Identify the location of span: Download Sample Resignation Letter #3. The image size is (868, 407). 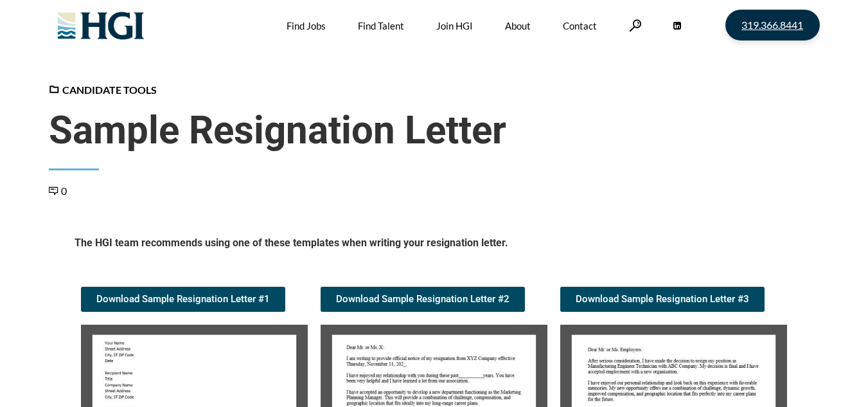
(662, 299).